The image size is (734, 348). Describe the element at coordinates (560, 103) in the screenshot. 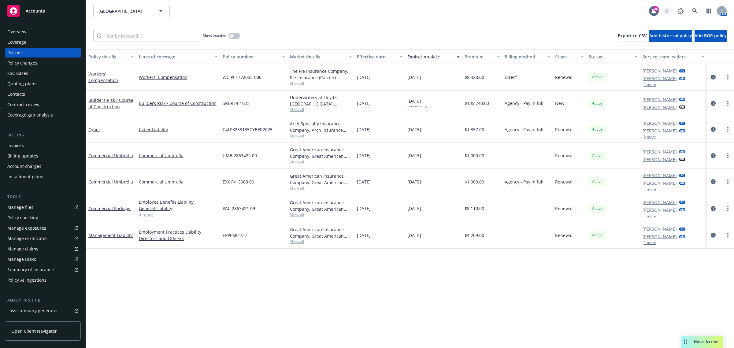

I see `span: New` at that location.